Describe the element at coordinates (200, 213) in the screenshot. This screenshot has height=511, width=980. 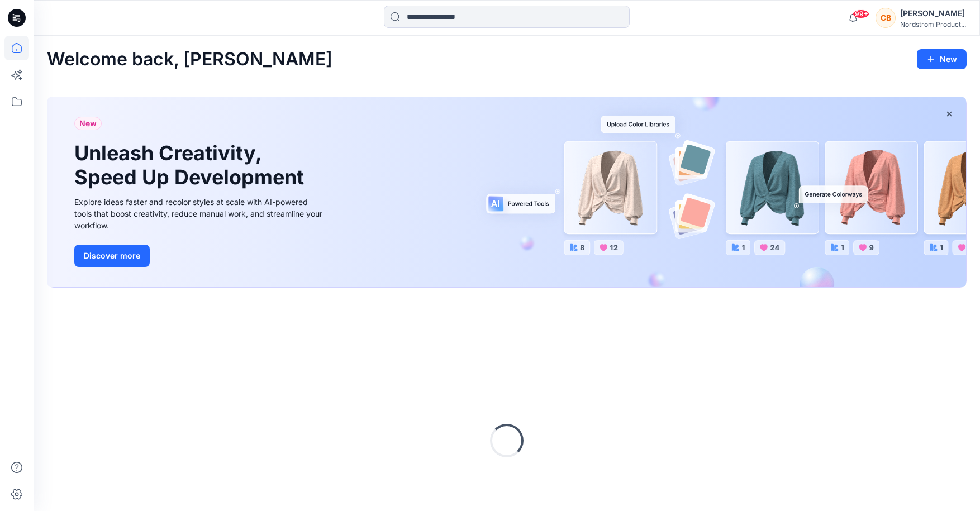
I see `div: Explore ideas faster and recolor styles at scale with AI-powered tools that boost creativity, red...` at that location.